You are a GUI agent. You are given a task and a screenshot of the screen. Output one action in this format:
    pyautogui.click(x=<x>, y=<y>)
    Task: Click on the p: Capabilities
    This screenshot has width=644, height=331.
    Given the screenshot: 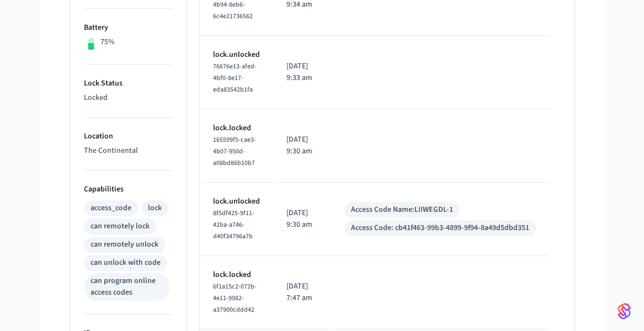 What is the action you would take?
    pyautogui.click(x=129, y=189)
    